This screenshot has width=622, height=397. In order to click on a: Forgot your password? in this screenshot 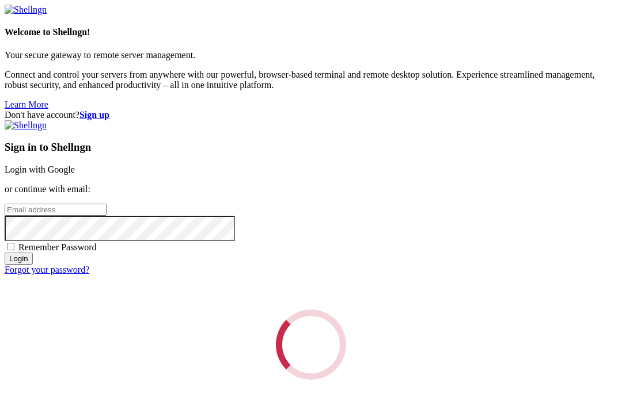, I will do `click(47, 270)`.